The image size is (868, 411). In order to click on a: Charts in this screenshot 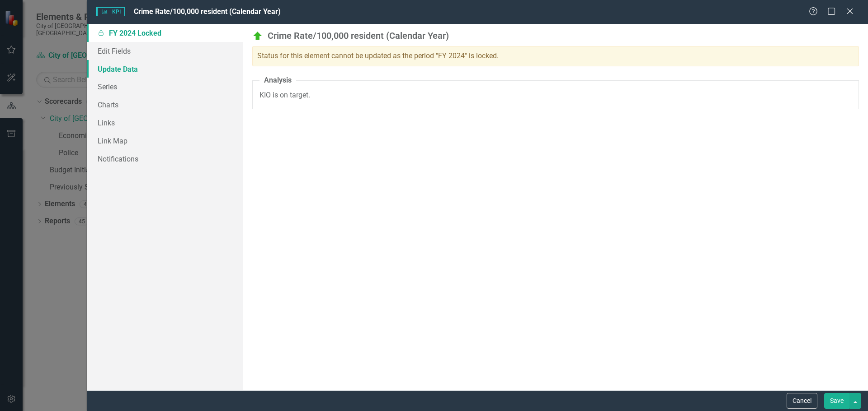, I will do `click(165, 105)`.